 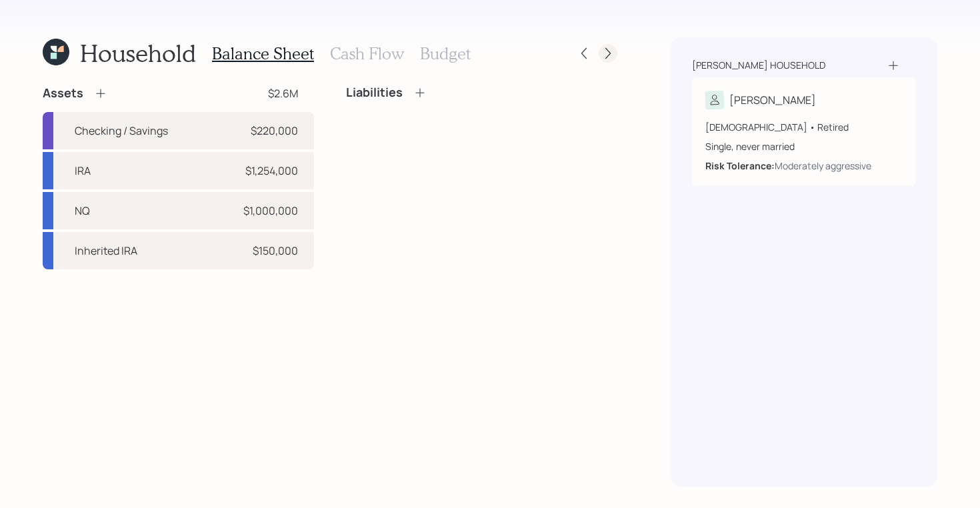 I want to click on h3: Balance Sheet, so click(x=263, y=54).